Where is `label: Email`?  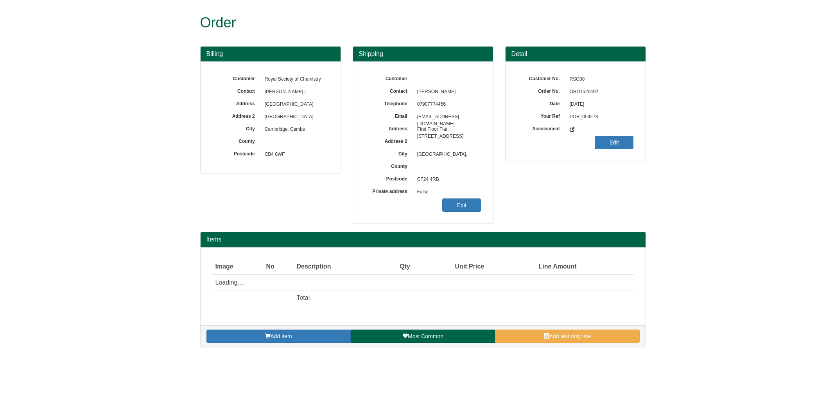 label: Email is located at coordinates (389, 115).